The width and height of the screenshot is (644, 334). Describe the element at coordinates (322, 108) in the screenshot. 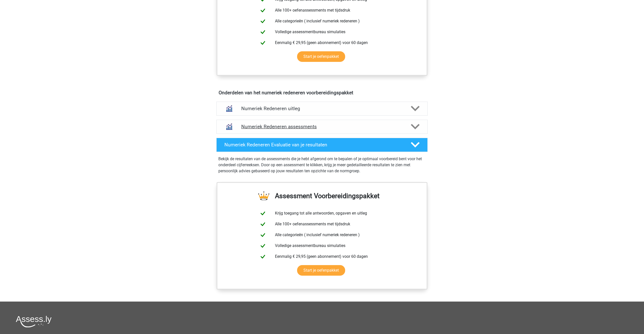

I see `h4: Numeriek Redeneren uitleg` at that location.